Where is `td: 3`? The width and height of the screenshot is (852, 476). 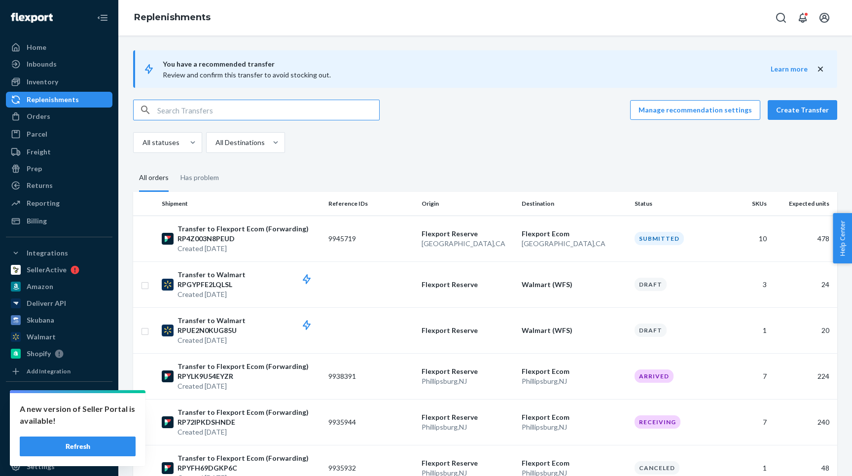 td: 3 is located at coordinates (747, 284).